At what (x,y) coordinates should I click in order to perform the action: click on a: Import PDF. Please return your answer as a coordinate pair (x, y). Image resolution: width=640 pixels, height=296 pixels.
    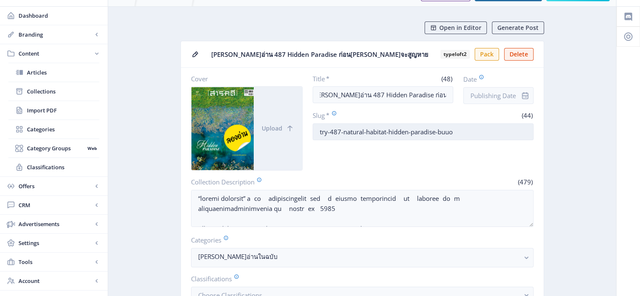
    Looking at the image, I should click on (54, 110).